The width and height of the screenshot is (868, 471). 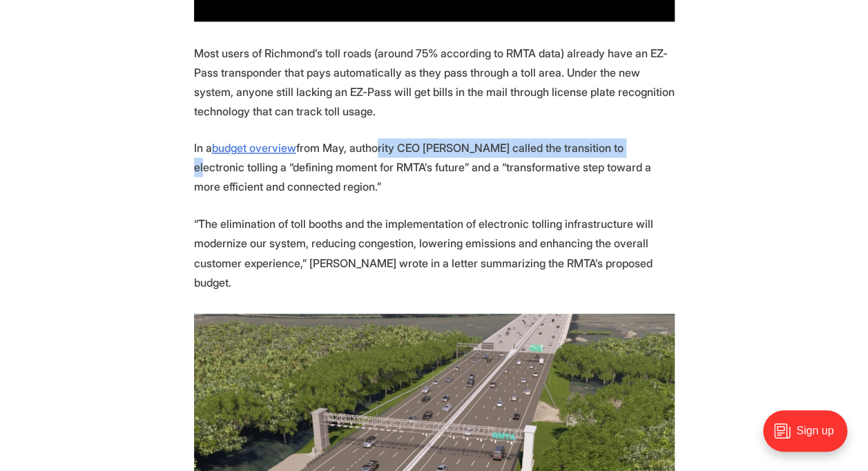 I want to click on a: budget overview, so click(x=254, y=148).